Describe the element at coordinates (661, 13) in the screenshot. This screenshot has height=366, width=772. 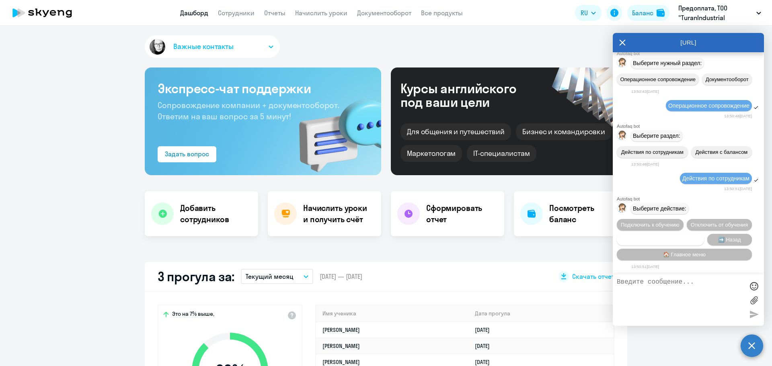
I see `img: balance` at that location.